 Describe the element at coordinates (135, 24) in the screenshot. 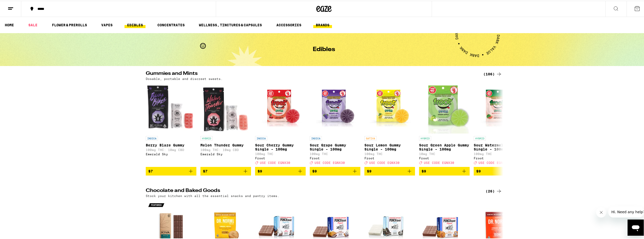

I see `a: EDIBLES` at that location.